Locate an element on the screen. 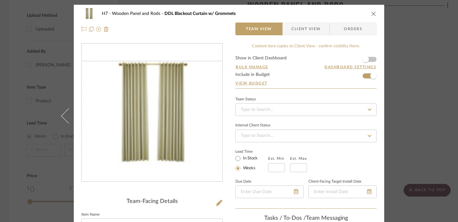 This screenshot has width=458, height=222. img: Remove from project is located at coordinates (106, 29).